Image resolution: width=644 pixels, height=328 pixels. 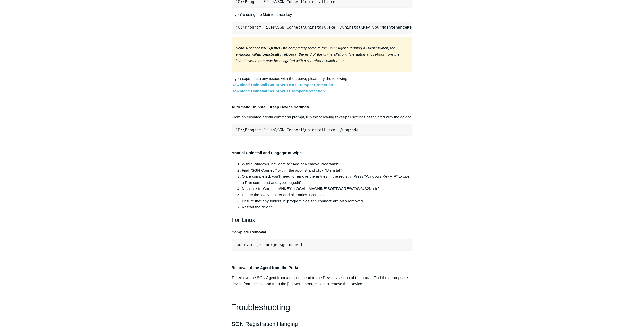 I want to click on li: Once completed, you'll need to remove the entries in the registry. Press "Windows Key + R" to ope..., so click(x=327, y=179).